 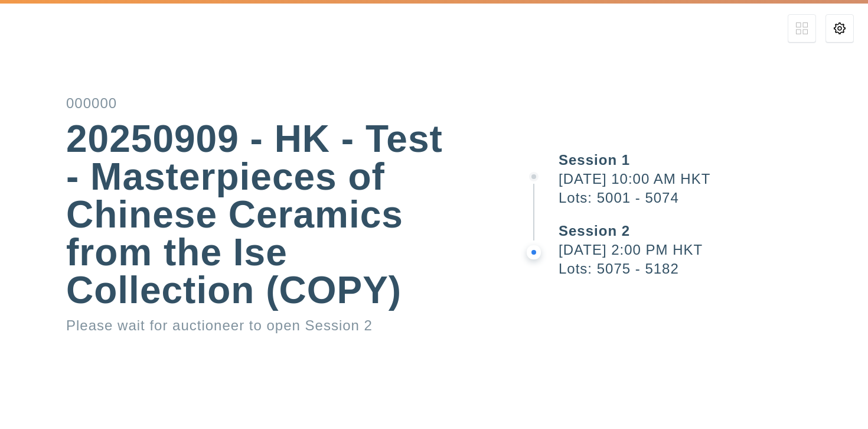 What do you see at coordinates (713, 231) in the screenshot?
I see `div: Session 2` at bounding box center [713, 231].